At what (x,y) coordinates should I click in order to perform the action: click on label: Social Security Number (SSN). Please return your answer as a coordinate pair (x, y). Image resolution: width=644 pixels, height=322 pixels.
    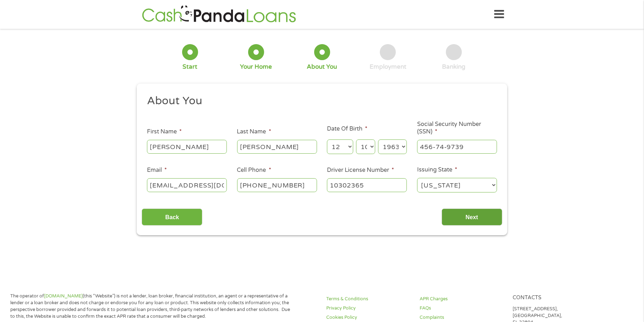
    Looking at the image, I should click on (457, 128).